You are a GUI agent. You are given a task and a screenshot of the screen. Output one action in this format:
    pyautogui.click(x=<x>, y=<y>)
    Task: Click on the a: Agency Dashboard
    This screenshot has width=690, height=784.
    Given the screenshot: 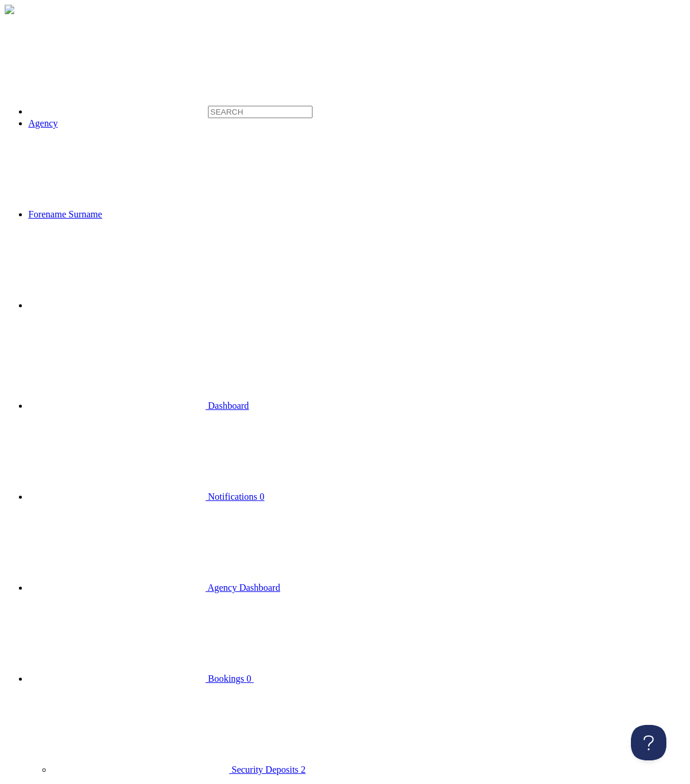 What is the action you would take?
    pyautogui.click(x=154, y=587)
    